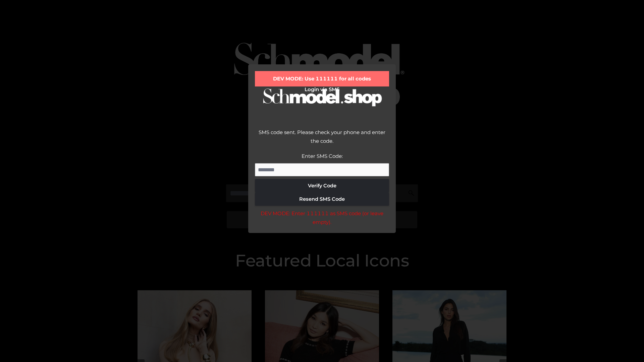 The width and height of the screenshot is (644, 362). Describe the element at coordinates (322, 156) in the screenshot. I see `label: Enter SMS Code:` at that location.